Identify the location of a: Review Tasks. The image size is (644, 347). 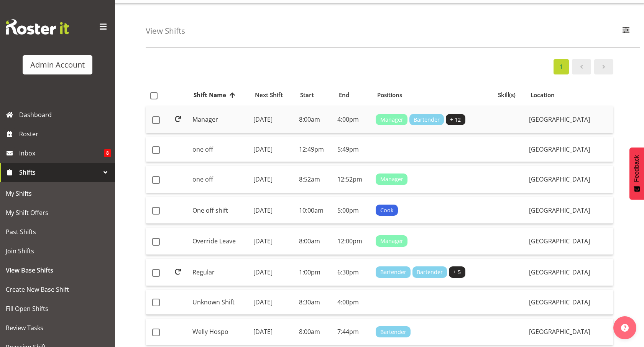
(58, 327).